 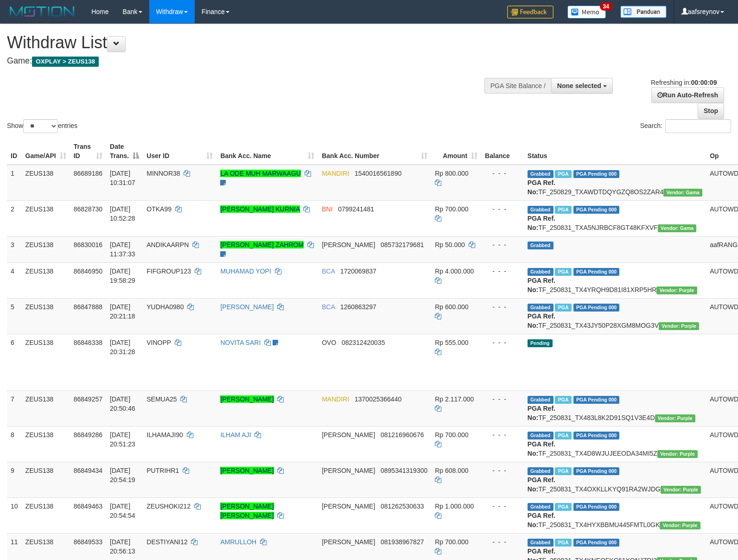 I want to click on td: 5, so click(x=15, y=315).